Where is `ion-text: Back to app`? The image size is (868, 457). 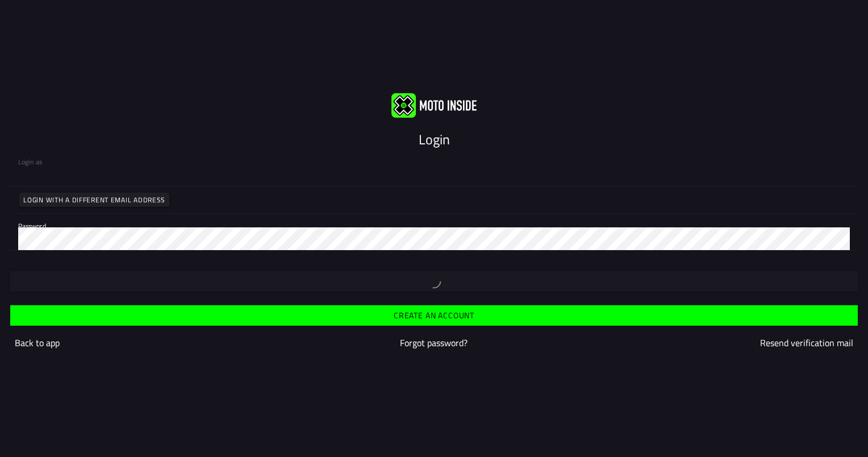
ion-text: Back to app is located at coordinates (37, 342).